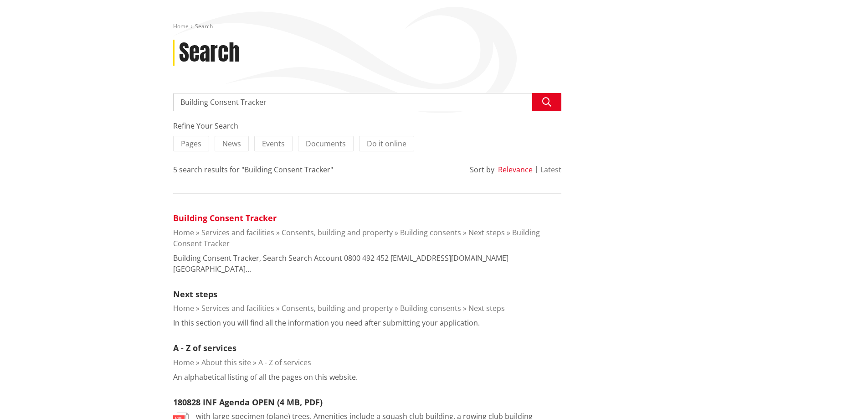  I want to click on span: Documents, so click(326, 144).